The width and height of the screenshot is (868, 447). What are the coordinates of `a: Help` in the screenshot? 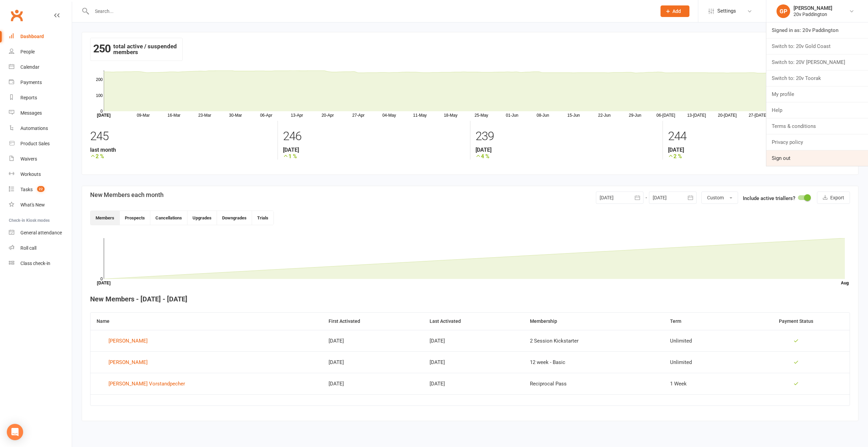 It's located at (817, 110).